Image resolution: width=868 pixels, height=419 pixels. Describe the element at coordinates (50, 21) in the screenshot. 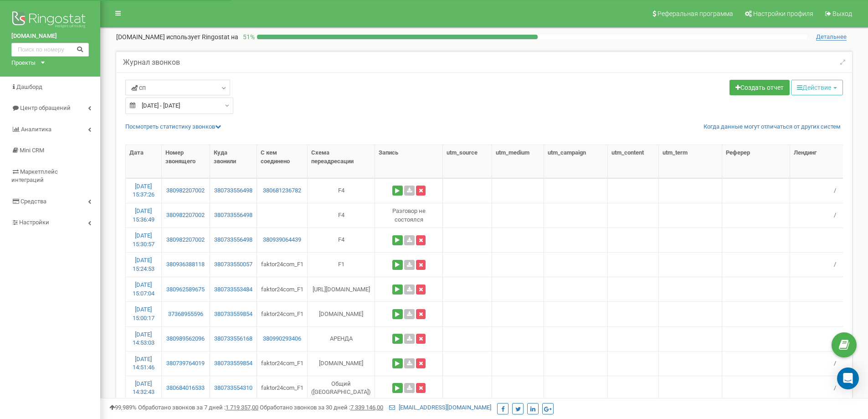

I see `img: Ringostat logo` at that location.